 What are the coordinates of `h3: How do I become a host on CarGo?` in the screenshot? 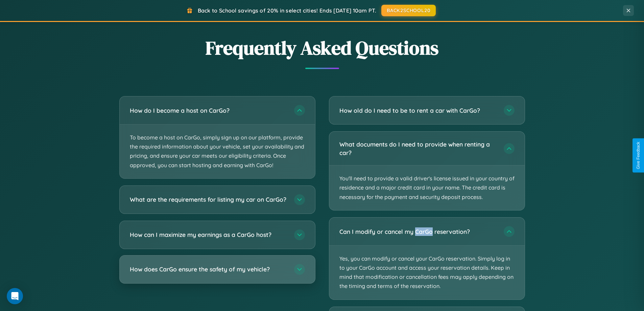 It's located at (208, 110).